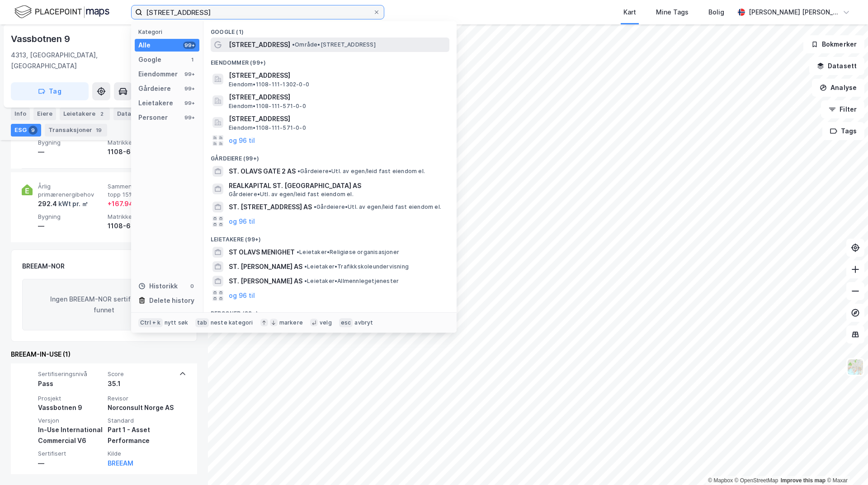 The image size is (868, 485). What do you see at coordinates (267, 106) in the screenshot?
I see `span: Eiendom • 1108-111-571-0-0` at bounding box center [267, 106].